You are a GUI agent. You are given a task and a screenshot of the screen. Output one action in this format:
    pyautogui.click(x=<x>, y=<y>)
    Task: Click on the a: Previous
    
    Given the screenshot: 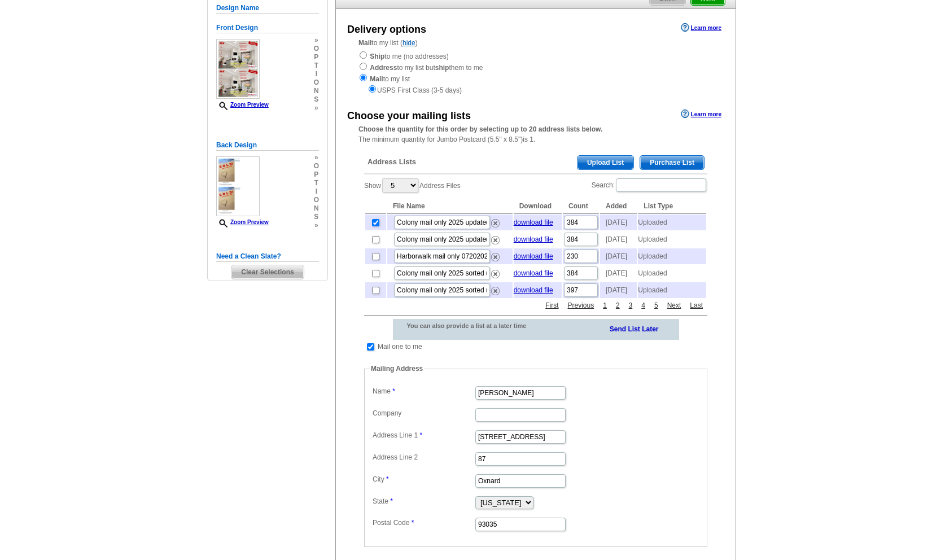 What is the action you would take?
    pyautogui.click(x=581, y=306)
    